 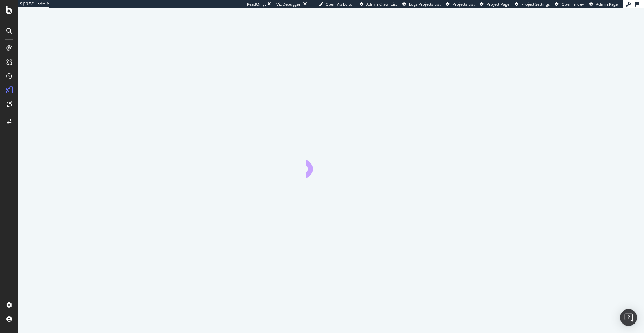 I want to click on span: Admin Page, so click(x=607, y=4).